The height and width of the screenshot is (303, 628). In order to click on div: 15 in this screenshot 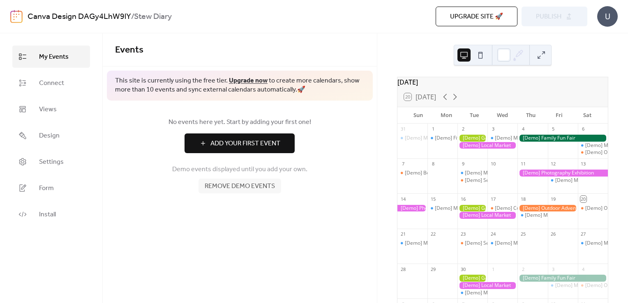, I will do `click(433, 199)`.